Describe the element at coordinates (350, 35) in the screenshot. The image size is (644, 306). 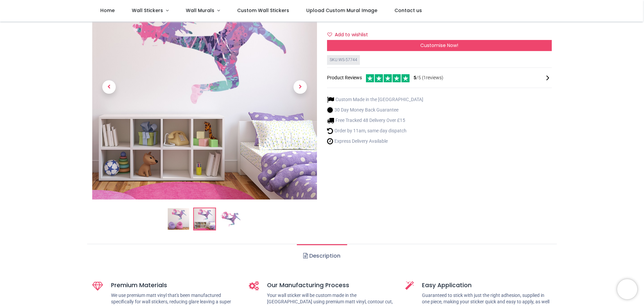
I see `button: Add to wishlistAdd to wishlist` at that location.